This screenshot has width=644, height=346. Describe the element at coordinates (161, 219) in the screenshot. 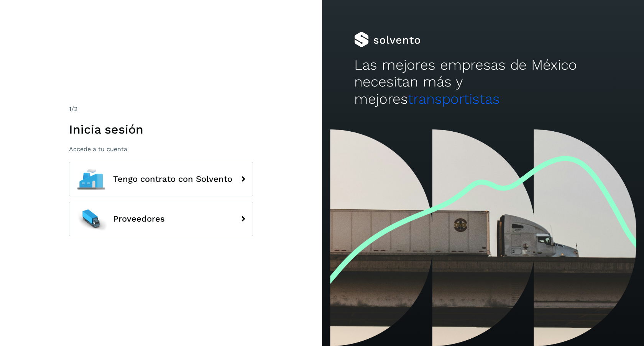

I see `button: Proveedores` at that location.